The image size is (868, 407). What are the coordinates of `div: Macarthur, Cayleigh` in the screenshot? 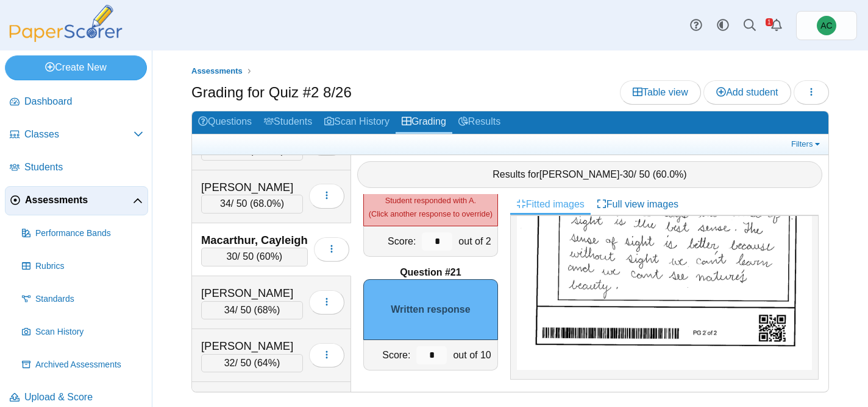 It's located at (254, 240).